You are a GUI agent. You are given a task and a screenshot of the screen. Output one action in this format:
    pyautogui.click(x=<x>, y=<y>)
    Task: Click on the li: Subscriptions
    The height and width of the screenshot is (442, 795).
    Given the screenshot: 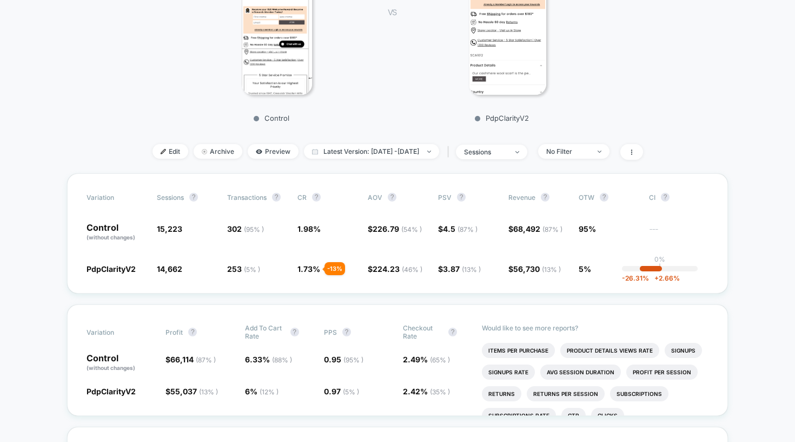 What is the action you would take?
    pyautogui.click(x=640, y=393)
    